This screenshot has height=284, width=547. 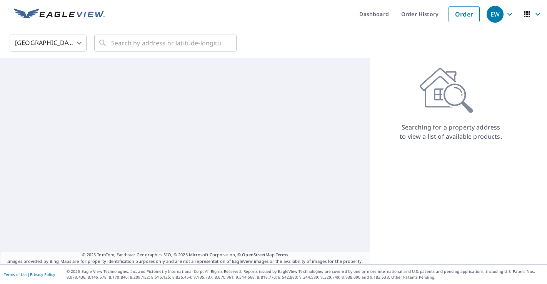 I want to click on span: © 2025 TomTom, Earthstar Geographics SIO, © 2025 Microsoft Corporation, ©, so click(x=185, y=255).